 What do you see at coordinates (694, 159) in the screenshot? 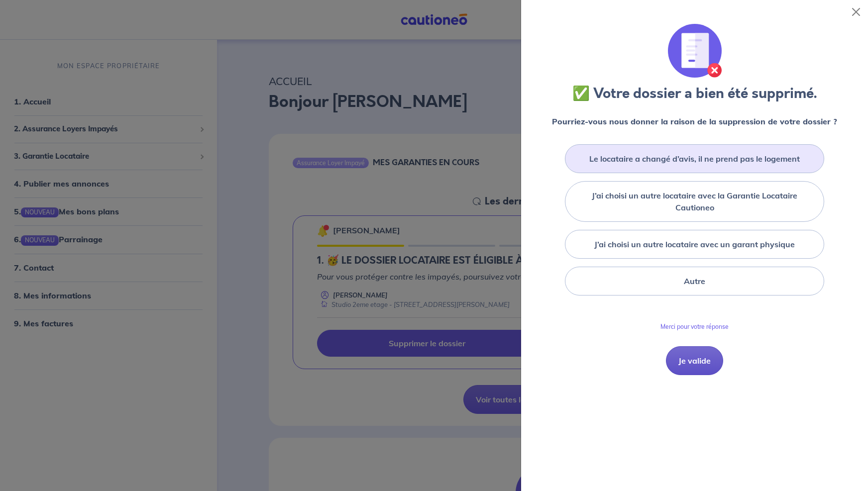
I see `label: Le locataire a changé d’avis, il ne prend pas le logement` at bounding box center [694, 159].